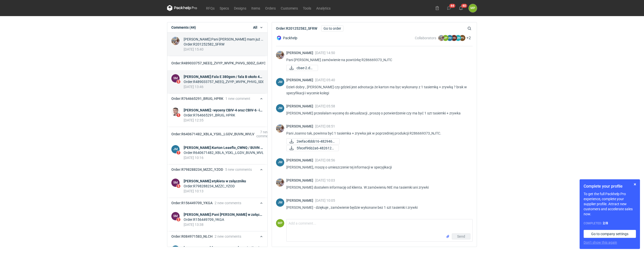 This screenshot has height=253, width=644. I want to click on button: Order:R084971583_NLCH2 new comments, so click(217, 236).